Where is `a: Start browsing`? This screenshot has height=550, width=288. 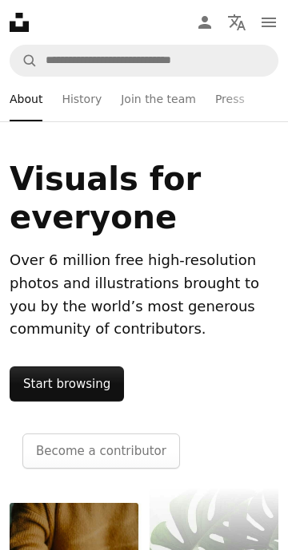 a: Start browsing is located at coordinates (66, 384).